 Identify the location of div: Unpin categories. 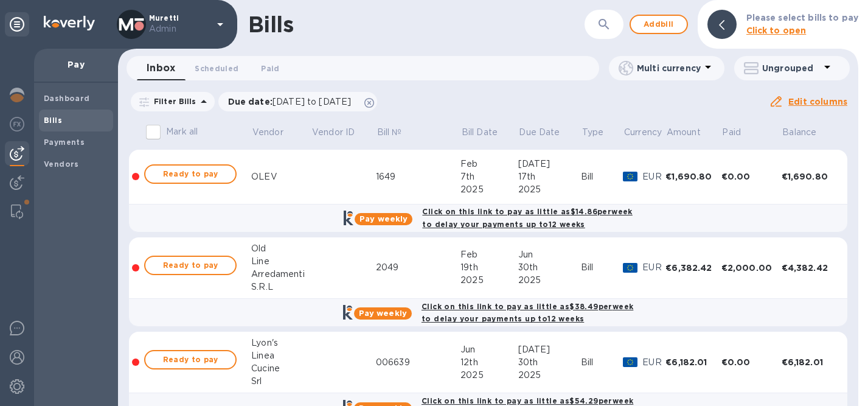
(17, 25).